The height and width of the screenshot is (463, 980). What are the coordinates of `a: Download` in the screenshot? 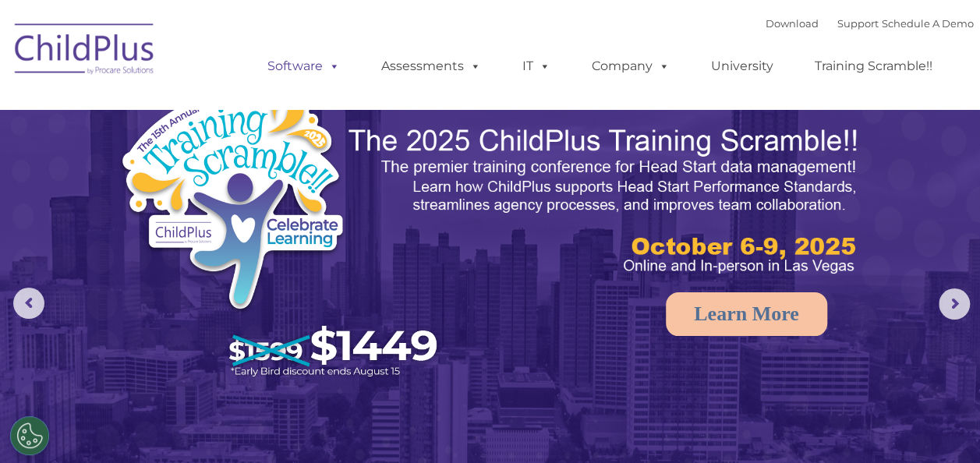 It's located at (792, 23).